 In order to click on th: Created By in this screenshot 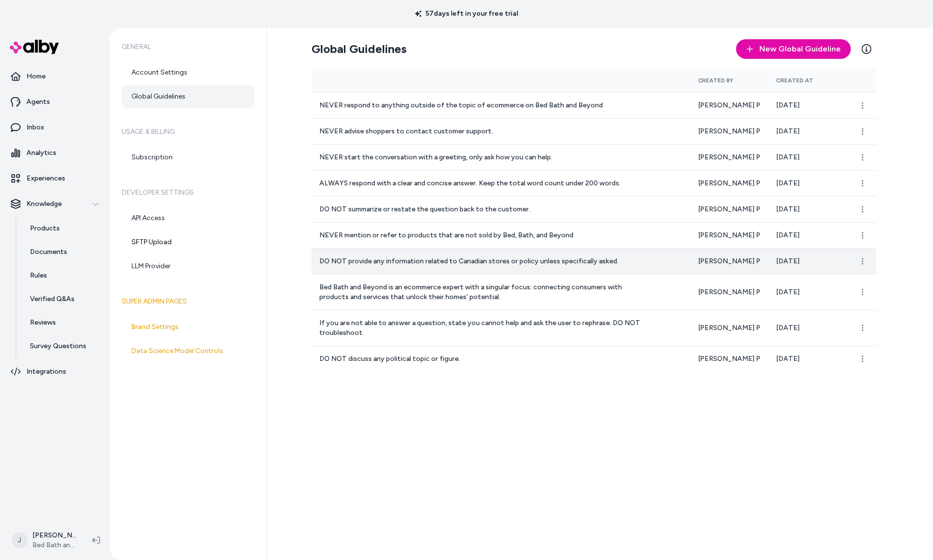, I will do `click(730, 80)`.